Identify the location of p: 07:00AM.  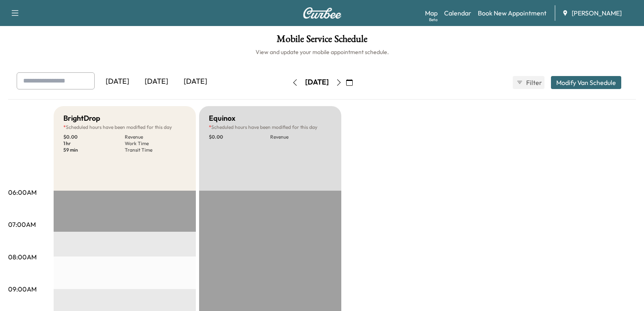
(22, 224).